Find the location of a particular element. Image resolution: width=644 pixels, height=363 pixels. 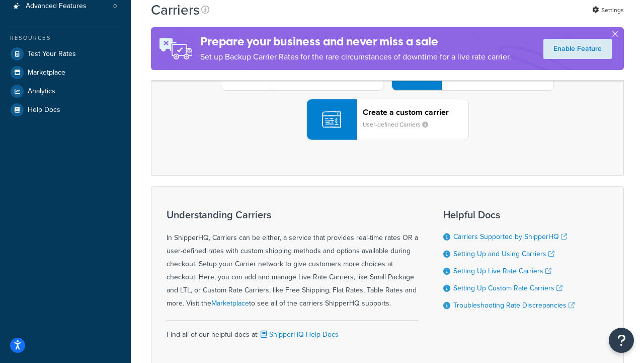

a: Troubleshooting Rate Discrepancies is located at coordinates (514, 305).